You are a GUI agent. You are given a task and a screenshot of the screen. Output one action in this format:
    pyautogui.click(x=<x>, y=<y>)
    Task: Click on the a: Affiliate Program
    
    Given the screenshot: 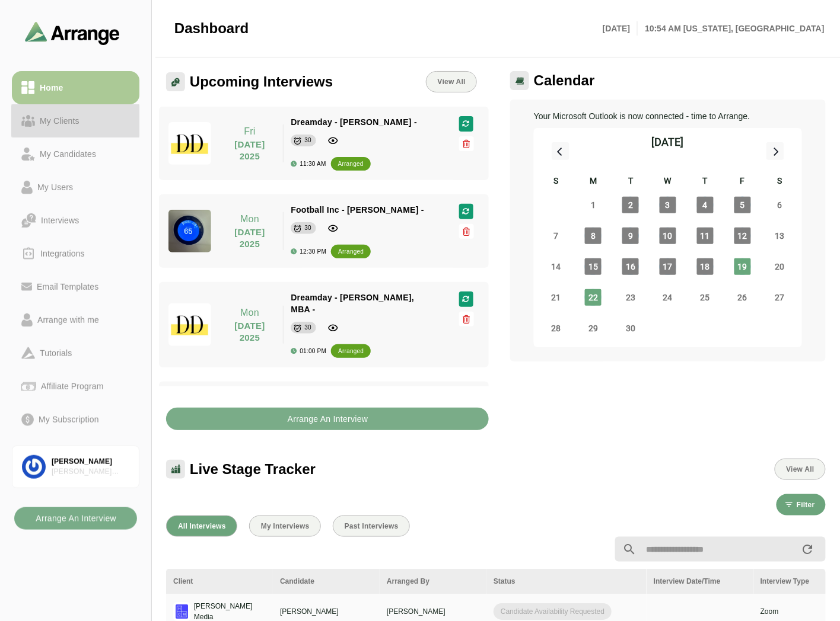 What is the action you would take?
    pyautogui.click(x=75, y=387)
    